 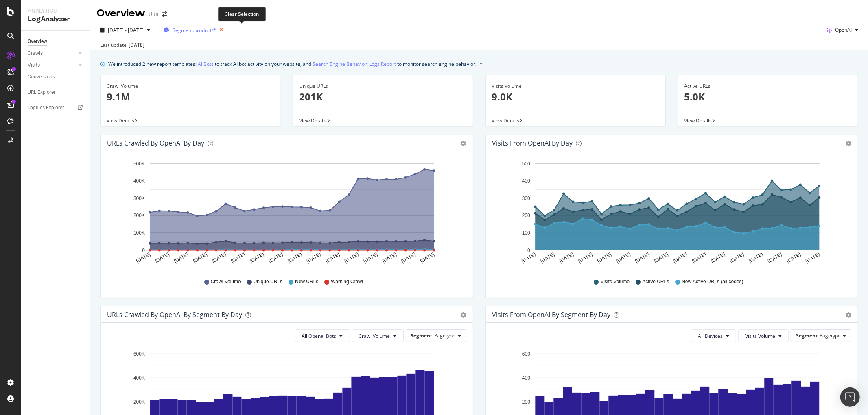 I want to click on div: Last update, so click(x=122, y=45).